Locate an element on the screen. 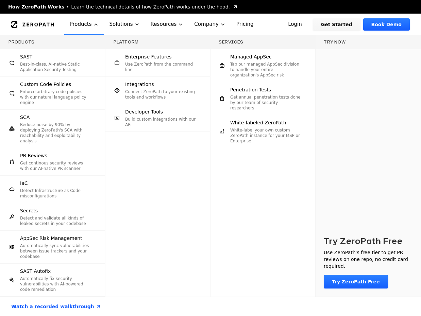 The height and width of the screenshot is (316, 421). span: White-labeled ZeroPath is located at coordinates (258, 123).